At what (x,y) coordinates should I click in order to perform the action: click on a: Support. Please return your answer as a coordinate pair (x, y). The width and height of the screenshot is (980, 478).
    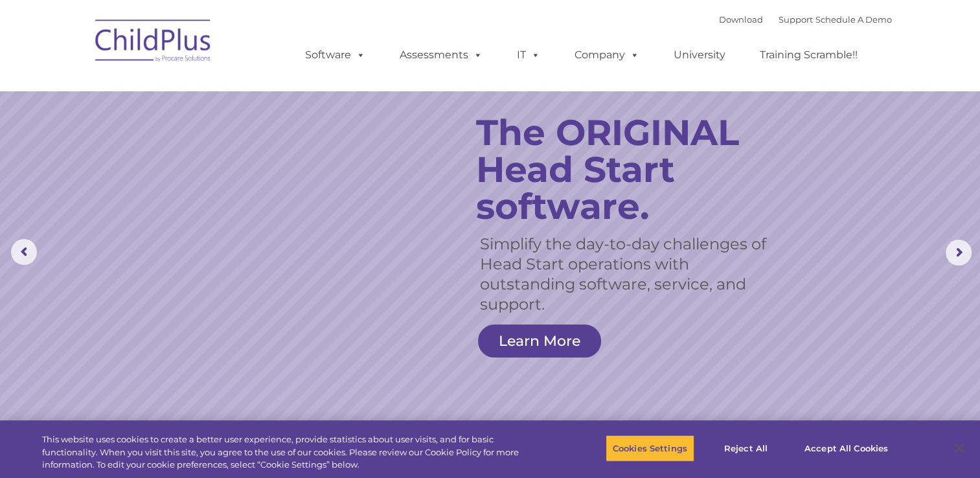
    Looking at the image, I should click on (795, 20).